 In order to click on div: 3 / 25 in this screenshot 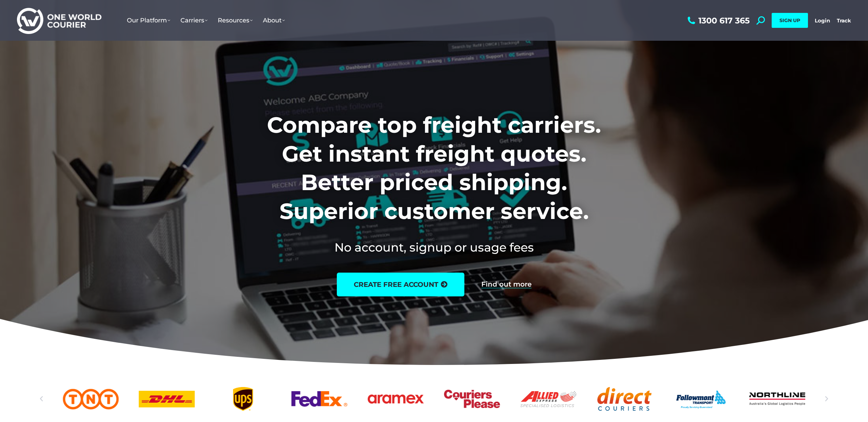, I will do `click(167, 398)`.